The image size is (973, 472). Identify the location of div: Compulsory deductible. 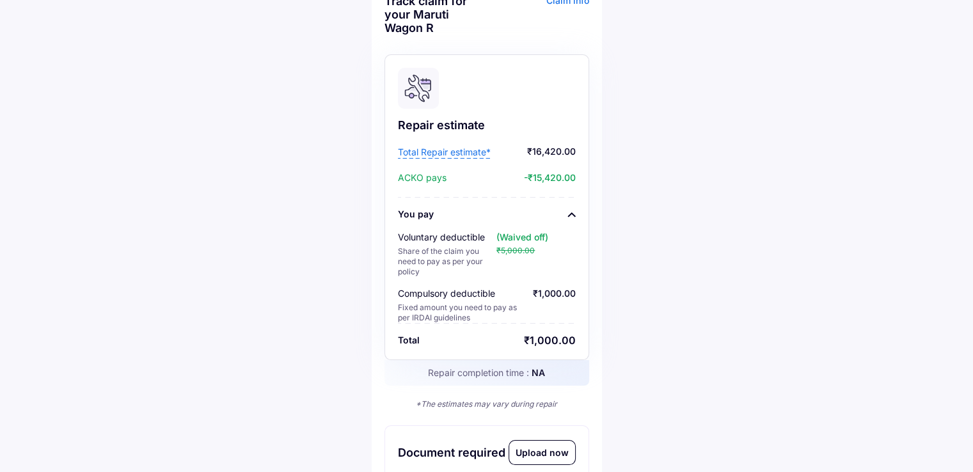
(460, 294).